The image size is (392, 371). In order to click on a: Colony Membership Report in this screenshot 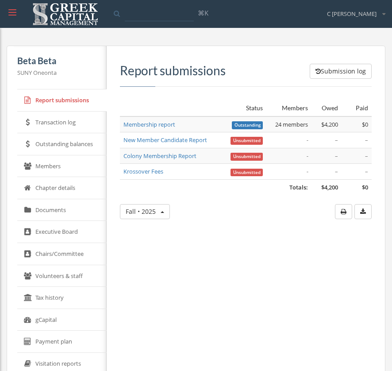, I will do `click(160, 156)`.